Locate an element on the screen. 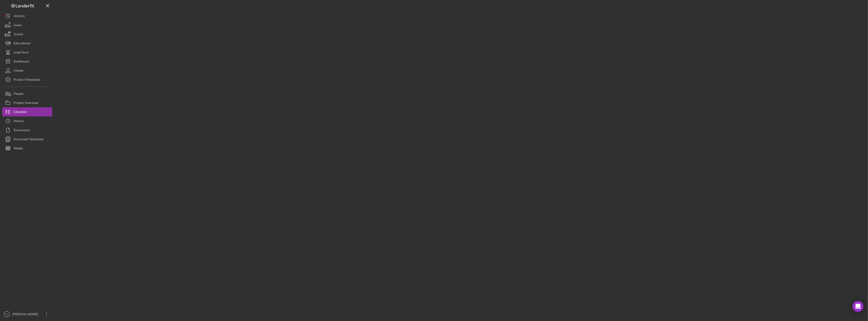 The width and height of the screenshot is (868, 321). button: Documents is located at coordinates (27, 130).